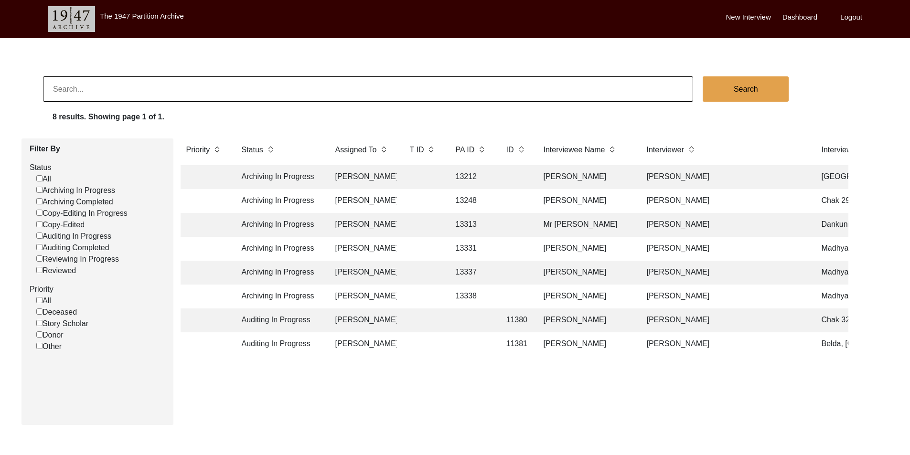 This screenshot has height=455, width=910. Describe the element at coordinates (71, 19) in the screenshot. I see `img: header-logo.png` at that location.